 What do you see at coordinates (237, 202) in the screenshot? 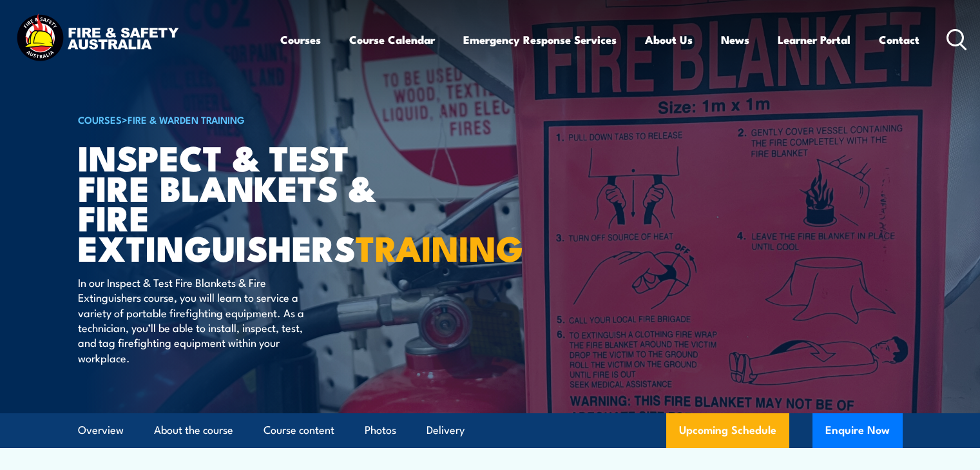
I see `h1: Inspect & Test Fire Blankets & Fire Extinguishers` at bounding box center [237, 202].